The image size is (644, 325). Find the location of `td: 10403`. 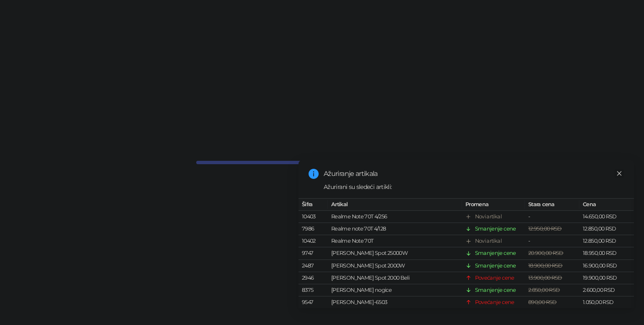

td: 10403 is located at coordinates (313, 217).